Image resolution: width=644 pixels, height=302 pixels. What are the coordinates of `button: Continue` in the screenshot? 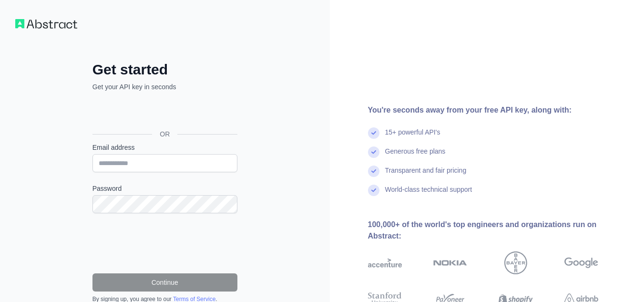 It's located at (165, 282).